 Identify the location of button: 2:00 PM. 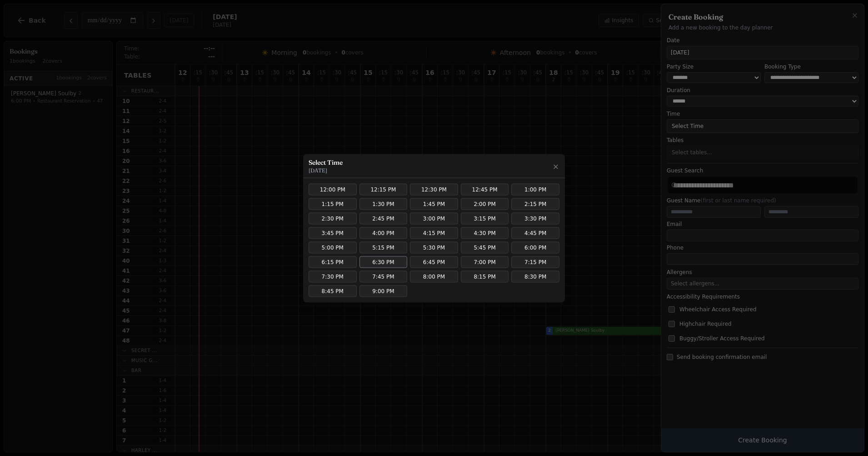
(485, 204).